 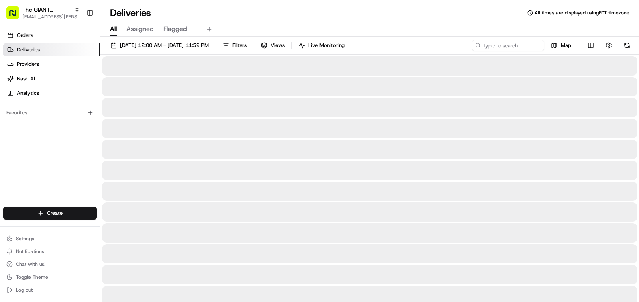 What do you see at coordinates (30, 264) in the screenshot?
I see `span: Chat with us!` at bounding box center [30, 264].